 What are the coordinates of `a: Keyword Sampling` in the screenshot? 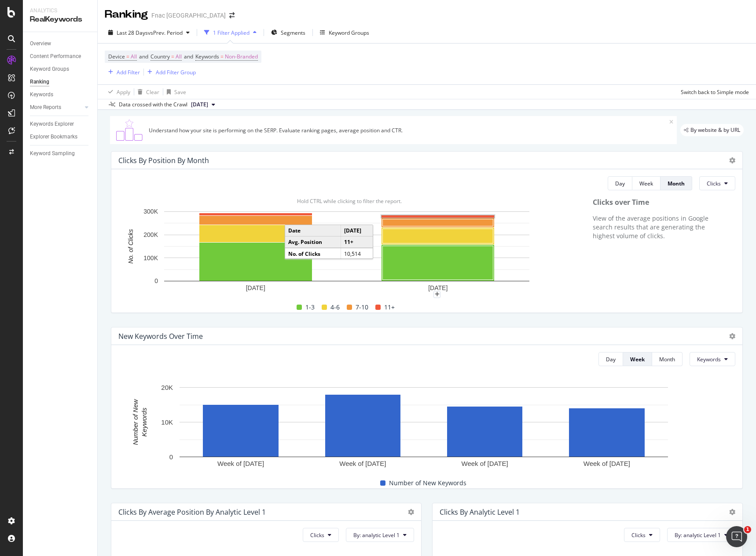 It's located at (60, 154).